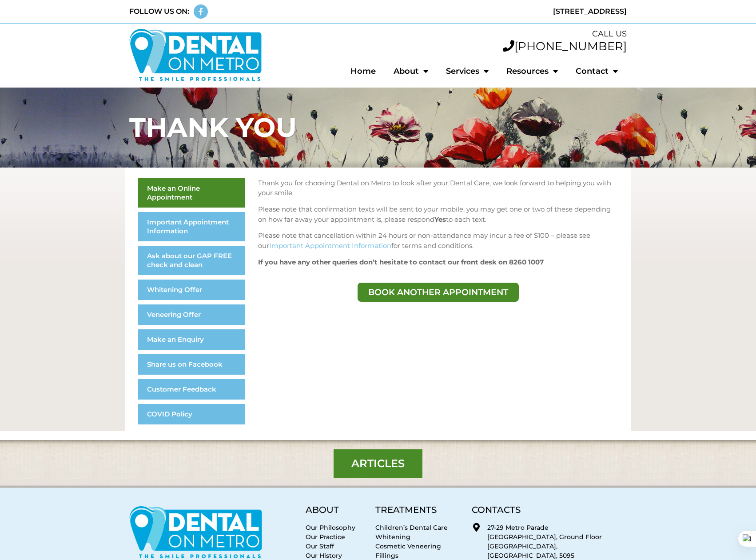  I want to click on a: Children’s Dental Care, so click(412, 527).